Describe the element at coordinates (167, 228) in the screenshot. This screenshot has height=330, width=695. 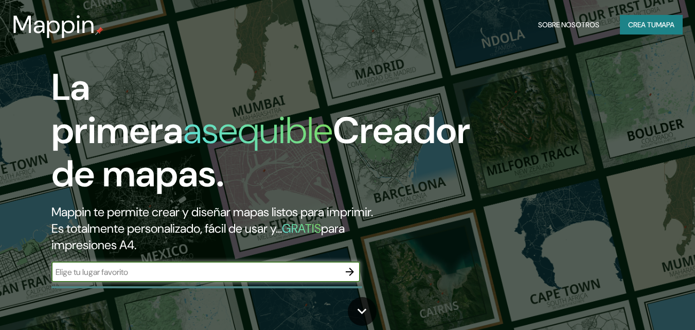
I see `font: Es totalmente personalizado, fácil de usar y...` at that location.